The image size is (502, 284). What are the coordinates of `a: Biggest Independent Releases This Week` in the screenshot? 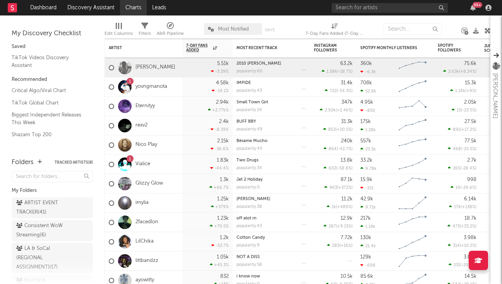 It's located at (48, 118).